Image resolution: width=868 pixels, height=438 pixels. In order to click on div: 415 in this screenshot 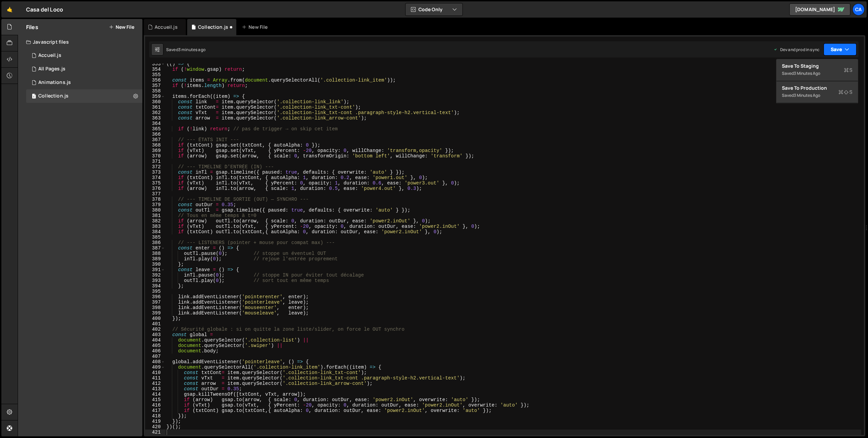, I will do `click(155, 400)`.